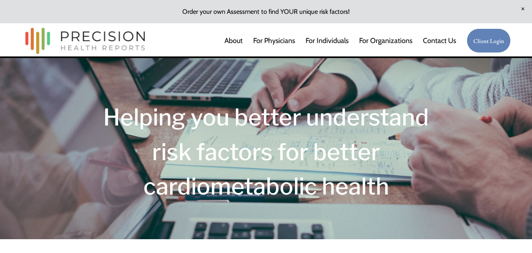  What do you see at coordinates (266, 152) in the screenshot?
I see `h1: Helping you better understand risk factors for better cardiometabolic health` at bounding box center [266, 152].